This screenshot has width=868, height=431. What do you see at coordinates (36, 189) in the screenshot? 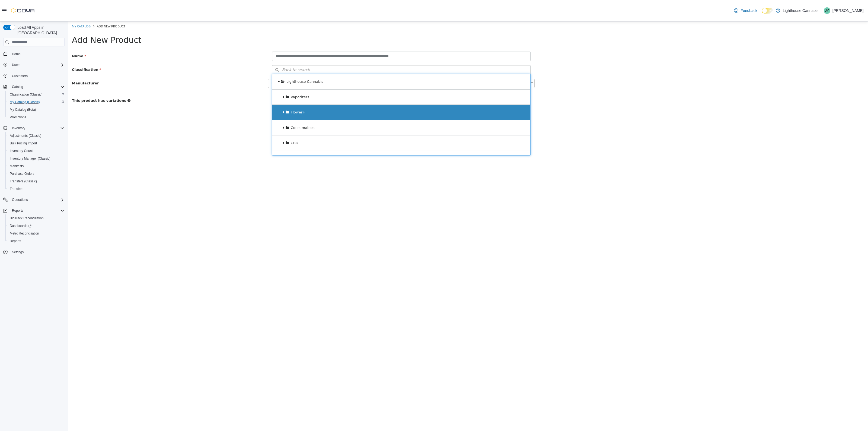
I see `button: Transfers` at bounding box center [36, 189].